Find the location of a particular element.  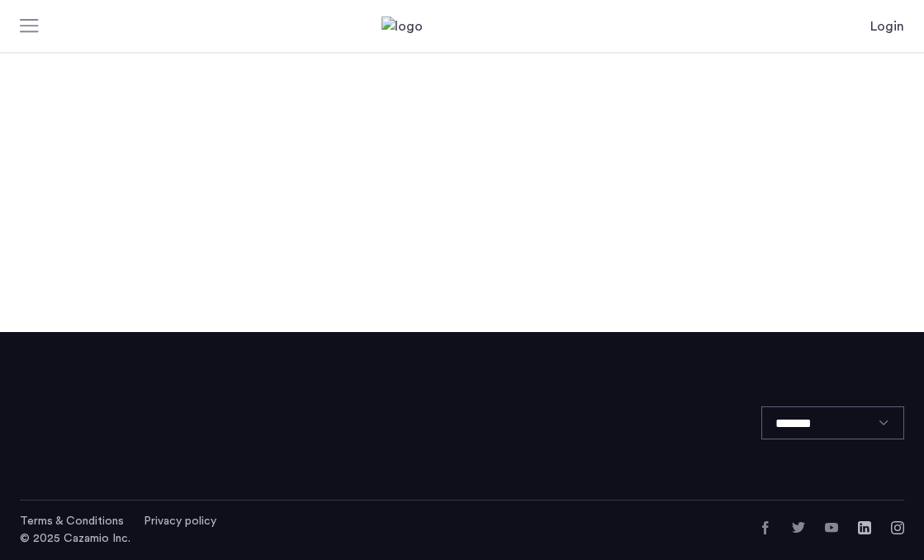

img: logo is located at coordinates (462, 26).